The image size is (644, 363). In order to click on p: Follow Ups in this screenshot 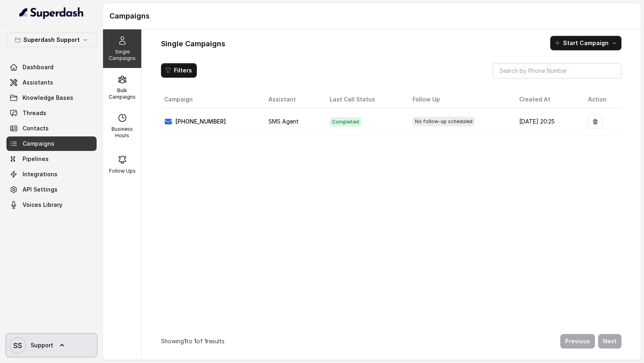, I will do `click(122, 171)`.